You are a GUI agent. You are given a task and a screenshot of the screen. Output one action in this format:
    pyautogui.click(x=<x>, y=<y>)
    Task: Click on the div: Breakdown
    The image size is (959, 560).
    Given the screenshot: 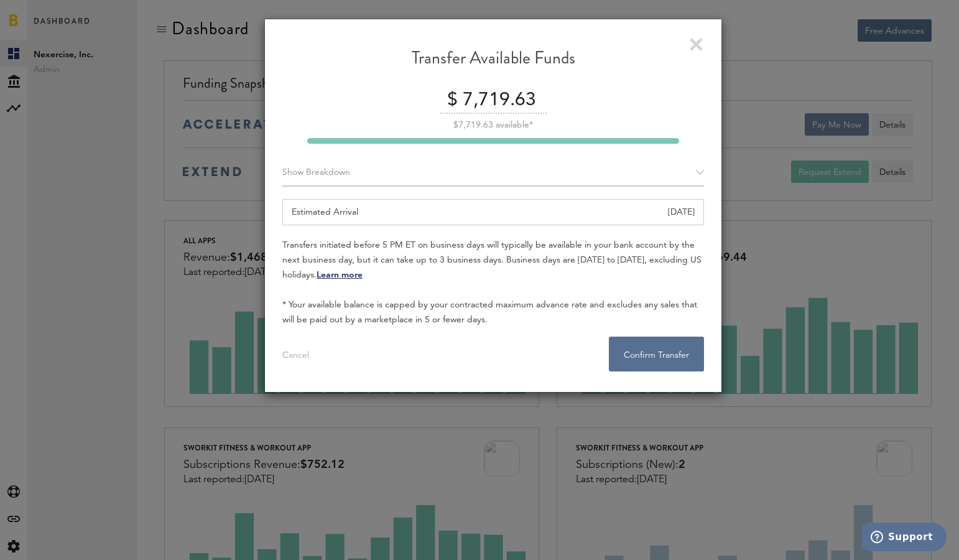 What is the action you would take?
    pyautogui.click(x=493, y=173)
    